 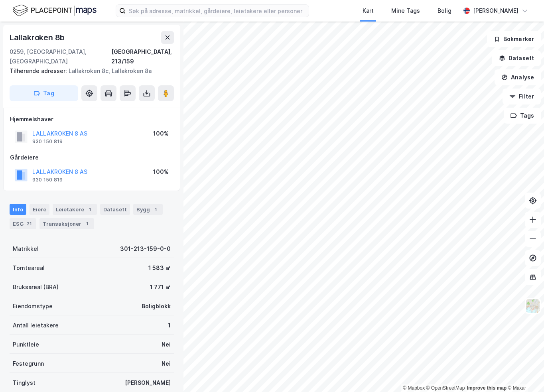 What do you see at coordinates (445, 388) in the screenshot?
I see `a: OpenStreetMap` at bounding box center [445, 388].